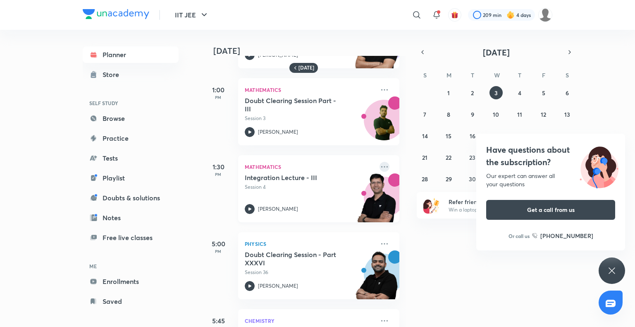  Describe the element at coordinates (500, 201) in the screenshot. I see `h6: Refer friends` at that location.